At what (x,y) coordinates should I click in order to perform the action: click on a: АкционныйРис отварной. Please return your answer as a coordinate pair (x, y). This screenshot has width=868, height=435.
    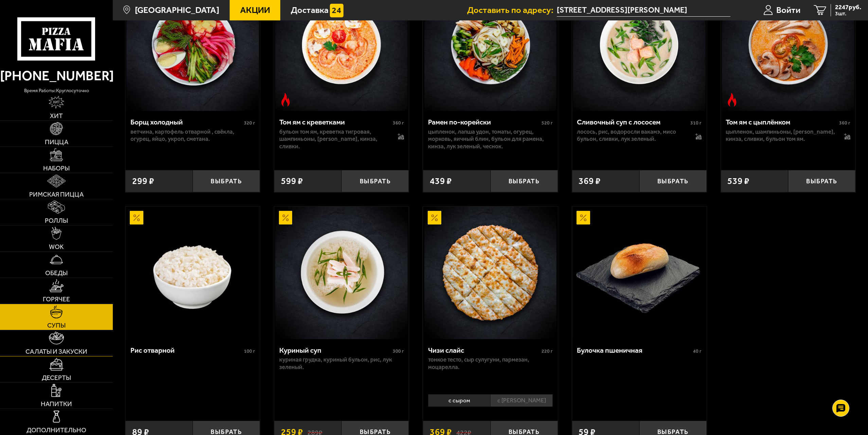
    Looking at the image, I should click on (193, 273).